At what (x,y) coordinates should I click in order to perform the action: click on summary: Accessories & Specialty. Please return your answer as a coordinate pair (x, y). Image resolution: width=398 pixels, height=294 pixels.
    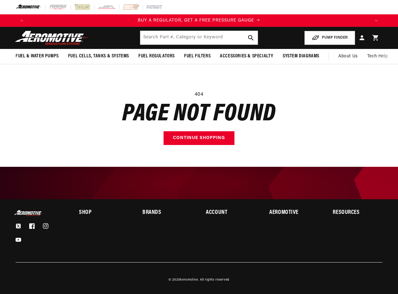
    Looking at the image, I should click on (247, 56).